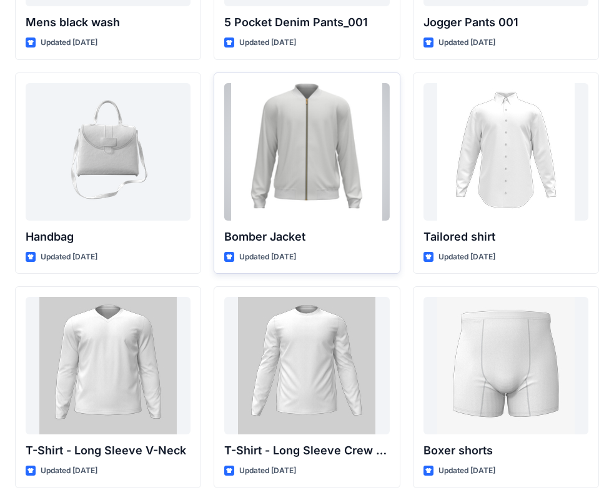 The width and height of the screenshot is (614, 500). What do you see at coordinates (506, 152) in the screenshot?
I see `a: Tailored shirt` at bounding box center [506, 152].